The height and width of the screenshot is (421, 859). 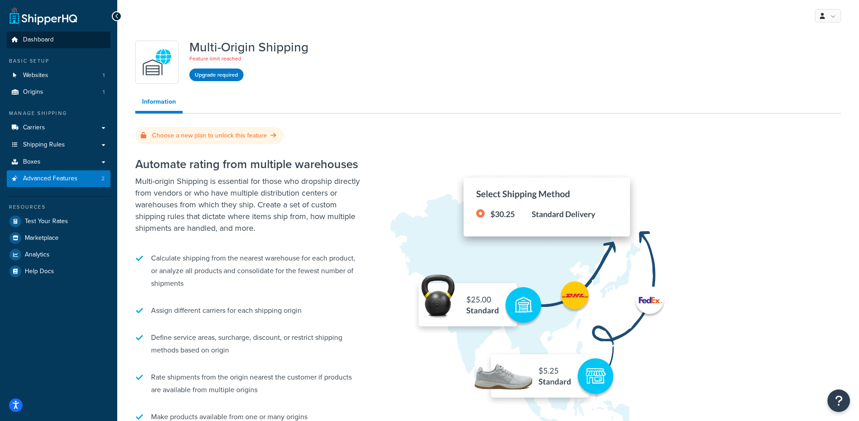 I want to click on span: Shipping Rules, so click(x=44, y=145).